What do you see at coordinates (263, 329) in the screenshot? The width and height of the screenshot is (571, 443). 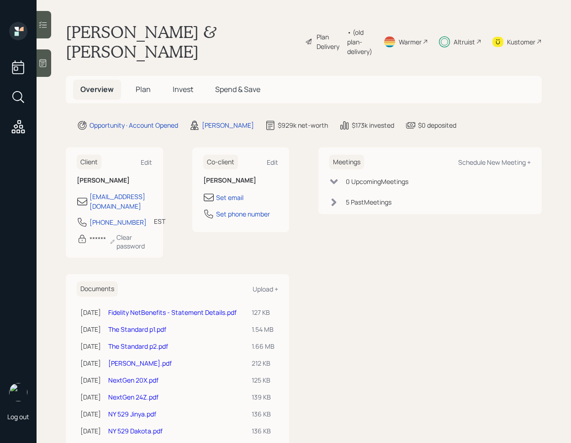 I see `div: 1.54 MB` at bounding box center [263, 329].